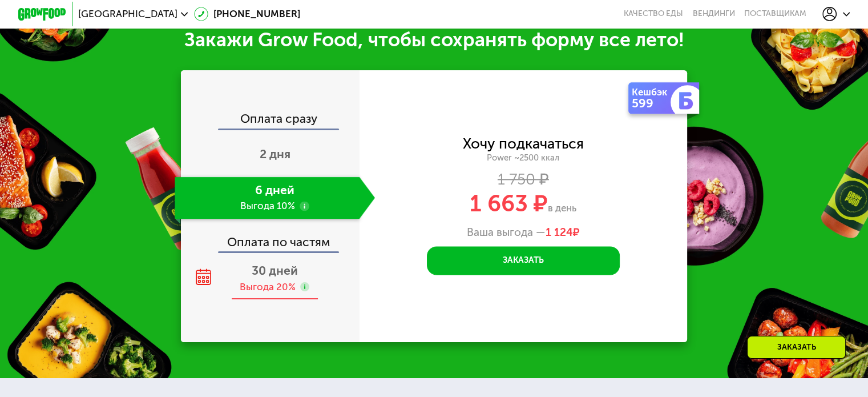 The width and height of the screenshot is (868, 397). I want to click on div: Power ~2500 ккал, so click(523, 158).